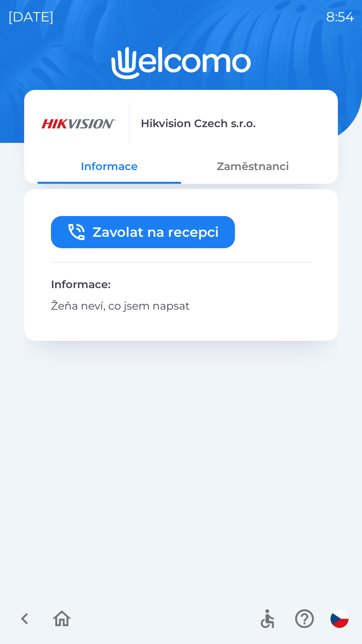 This screenshot has width=362, height=644. Describe the element at coordinates (340, 619) in the screenshot. I see `img: cs flag` at that location.